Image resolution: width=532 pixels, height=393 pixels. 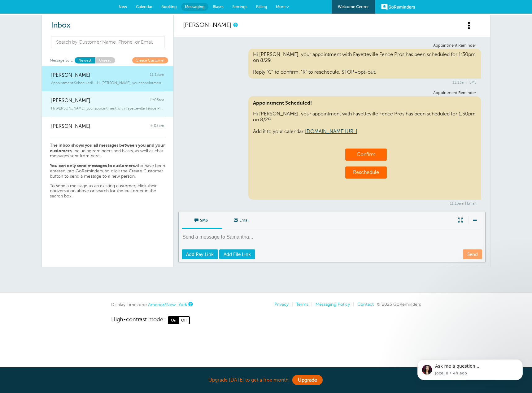 What do you see at coordinates (69, 16) in the screenshot?
I see `div: Message content` at bounding box center [69, 16].